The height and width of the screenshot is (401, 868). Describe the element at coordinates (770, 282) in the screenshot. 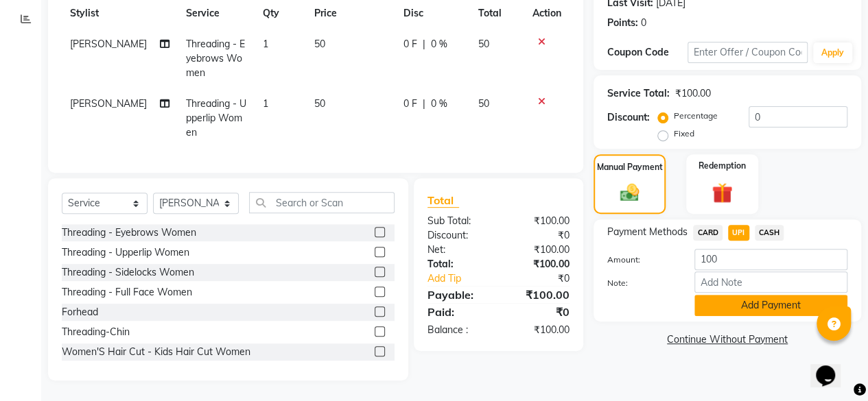

I see `input: Add Note` at that location.